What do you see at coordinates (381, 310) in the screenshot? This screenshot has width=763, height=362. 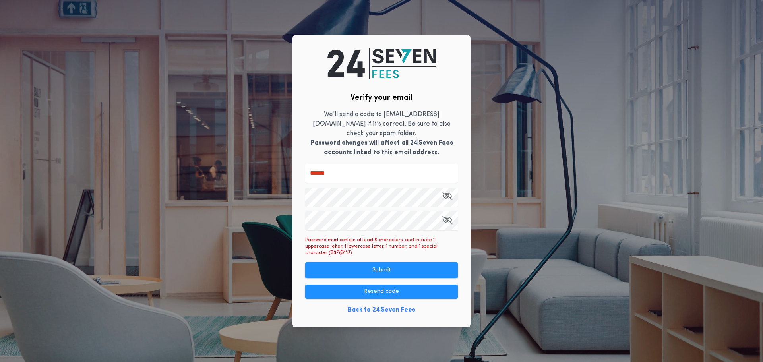 I see `a: Back to 24|Seven Fees` at bounding box center [381, 310].